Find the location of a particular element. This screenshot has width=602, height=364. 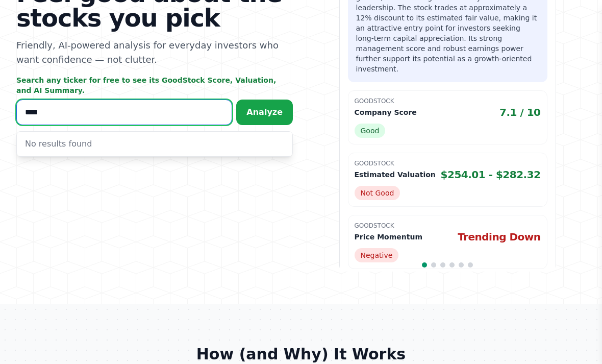

p: Search any ticker for free to see its GoodStock Score, Valuation, and AI Summary. is located at coordinates (155, 85).